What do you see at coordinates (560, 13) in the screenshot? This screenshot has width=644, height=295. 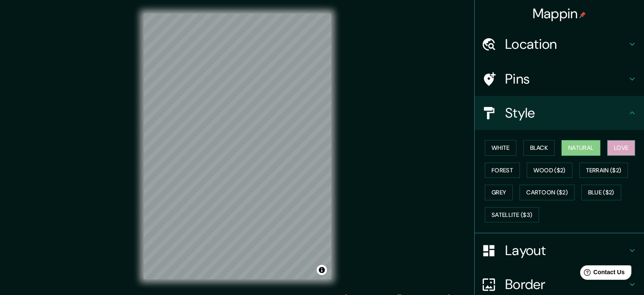 I see `h4: Mappin` at bounding box center [560, 13].